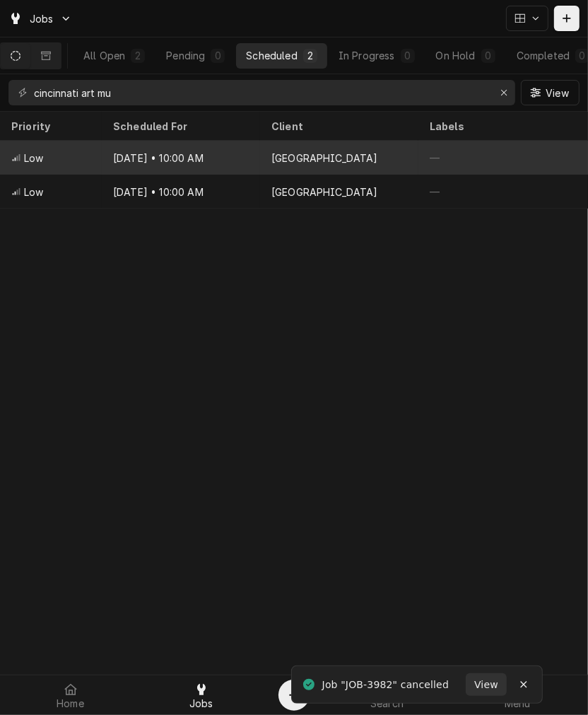 This screenshot has width=588, height=715. What do you see at coordinates (70, 704) in the screenshot?
I see `span: Home` at bounding box center [70, 704].